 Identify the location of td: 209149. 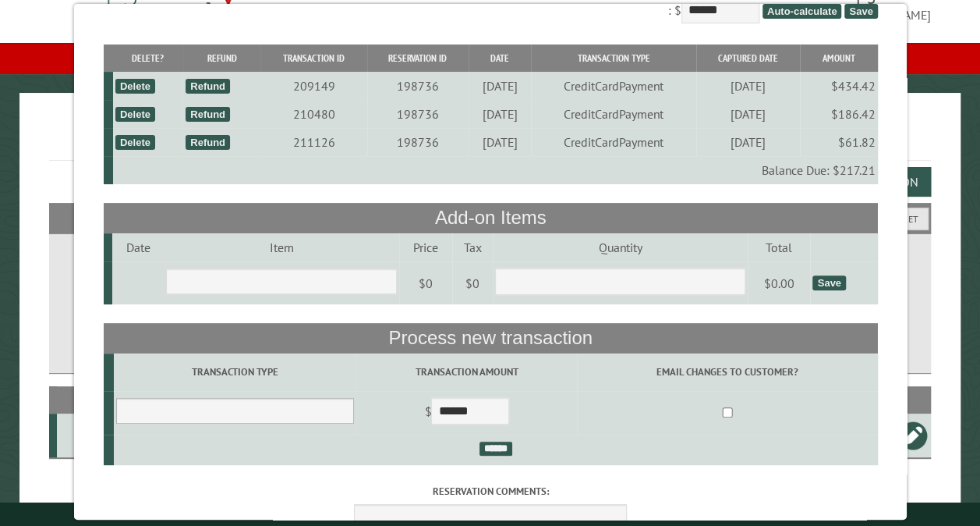
(314, 86).